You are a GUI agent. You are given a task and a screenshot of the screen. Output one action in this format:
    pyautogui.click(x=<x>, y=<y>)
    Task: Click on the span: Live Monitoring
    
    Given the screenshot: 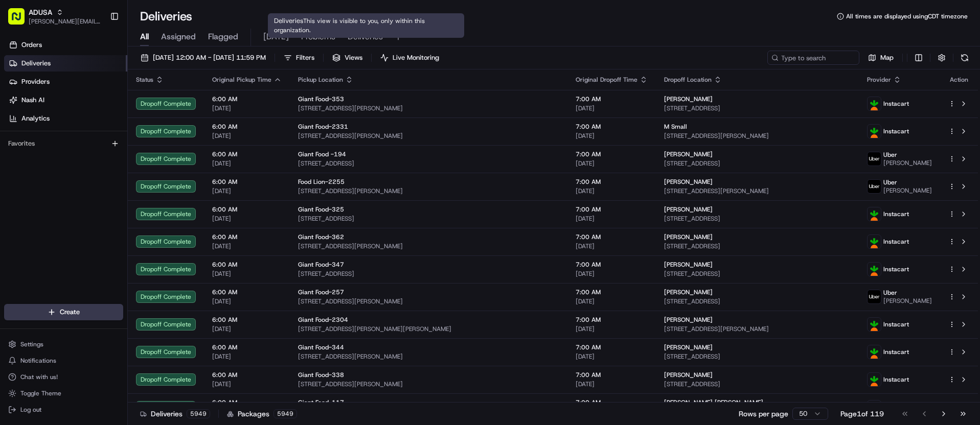 What is the action you would take?
    pyautogui.click(x=416, y=58)
    